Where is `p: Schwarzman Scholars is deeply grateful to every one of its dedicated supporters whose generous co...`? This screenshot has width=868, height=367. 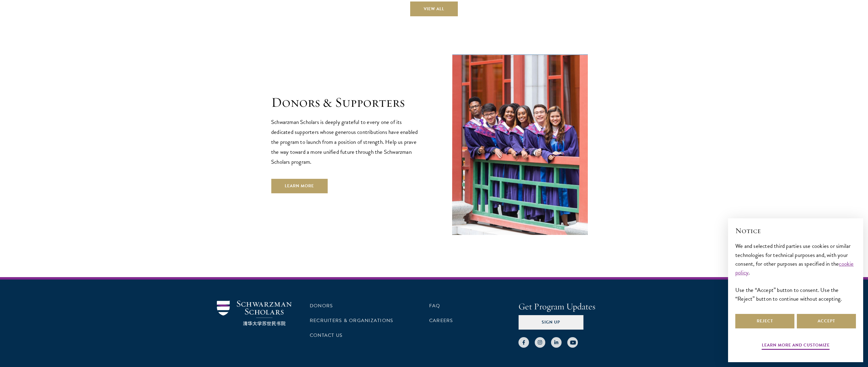 p: Schwarzman Scholars is deeply grateful to every one of its dedicated supporters whose generous co... is located at coordinates (346, 142).